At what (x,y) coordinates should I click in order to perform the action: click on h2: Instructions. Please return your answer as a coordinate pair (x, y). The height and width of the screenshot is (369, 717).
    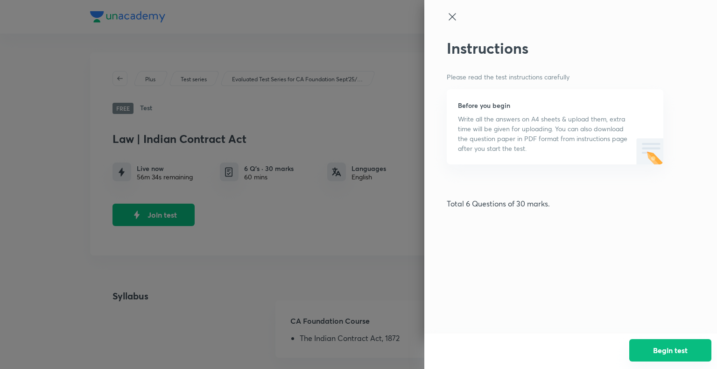
    Looking at the image, I should click on (555, 48).